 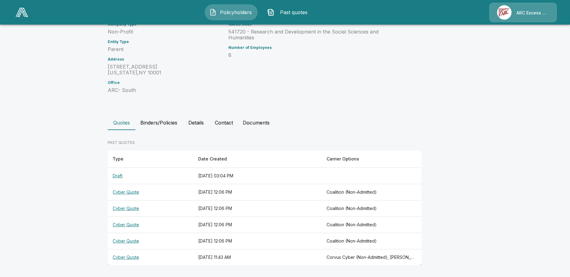 I want to click on button: Details, so click(x=196, y=123).